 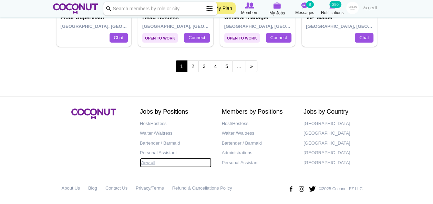 I want to click on p: ©2025 Coconut FZ LLC, so click(x=340, y=189).